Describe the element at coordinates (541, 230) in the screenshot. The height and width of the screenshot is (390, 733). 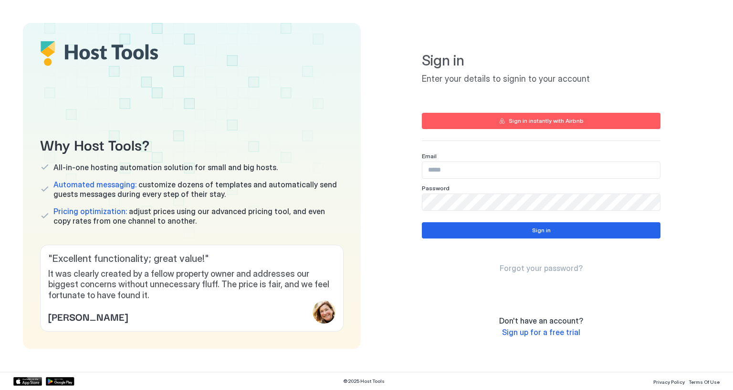
I see `button: Sign in` at that location.